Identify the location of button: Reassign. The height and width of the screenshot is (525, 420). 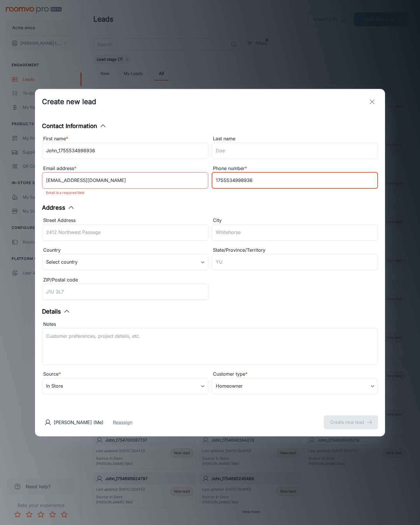
(122, 423).